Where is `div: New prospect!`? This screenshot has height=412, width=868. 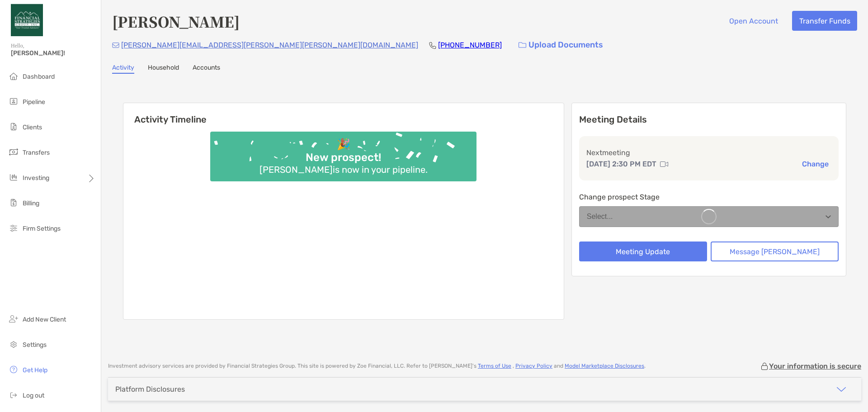 div: New prospect! is located at coordinates (343, 157).